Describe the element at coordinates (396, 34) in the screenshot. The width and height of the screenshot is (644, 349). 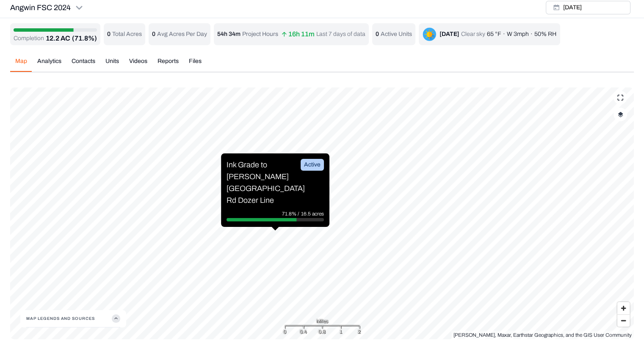
I see `p: Active Units` at that location.